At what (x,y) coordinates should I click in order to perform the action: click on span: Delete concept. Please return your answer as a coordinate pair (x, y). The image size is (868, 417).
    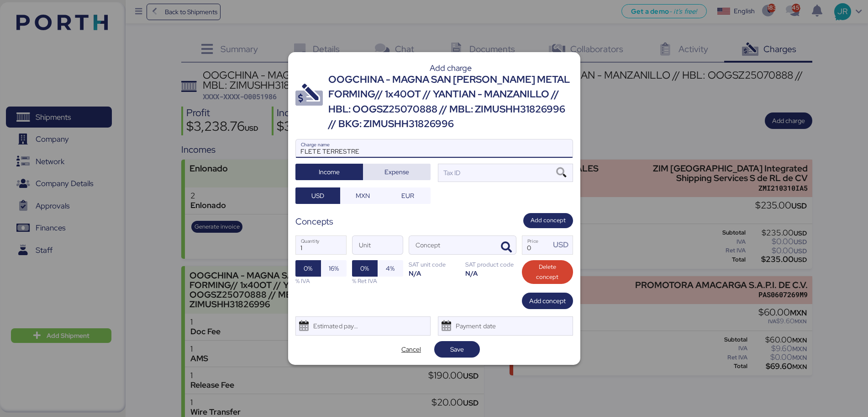
    Looking at the image, I should click on (547, 272).